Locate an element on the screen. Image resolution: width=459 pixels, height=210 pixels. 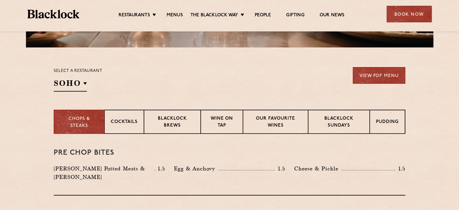
p: Cocktails is located at coordinates (124, 122).